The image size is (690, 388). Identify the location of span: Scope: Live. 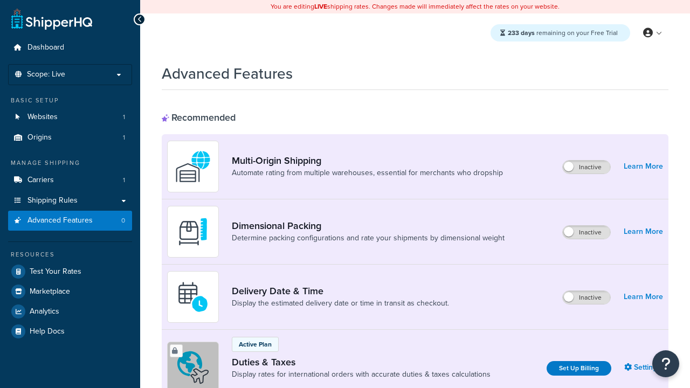
(46, 74).